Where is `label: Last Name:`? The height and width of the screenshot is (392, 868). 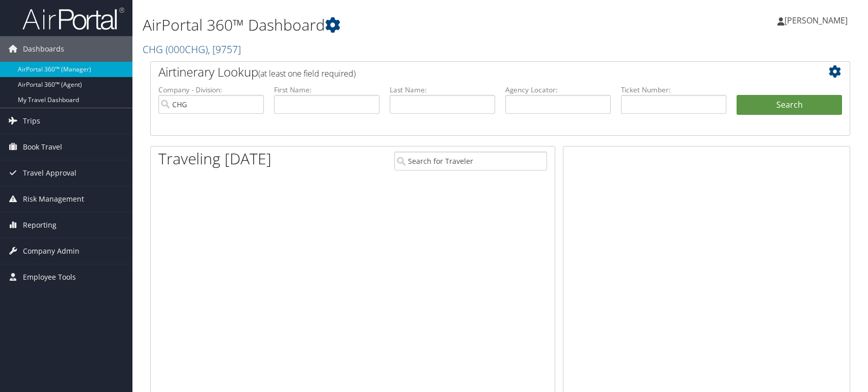
label: Last Name: is located at coordinates (442, 90).